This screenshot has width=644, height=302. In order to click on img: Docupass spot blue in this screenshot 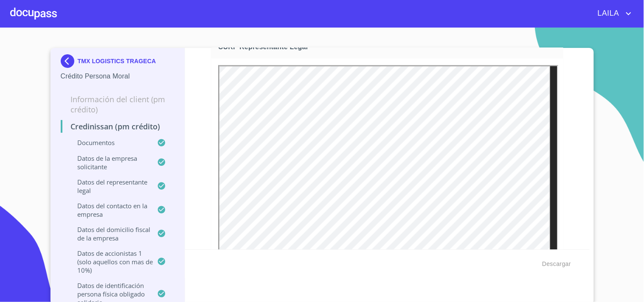, I will do `click(69, 61)`.